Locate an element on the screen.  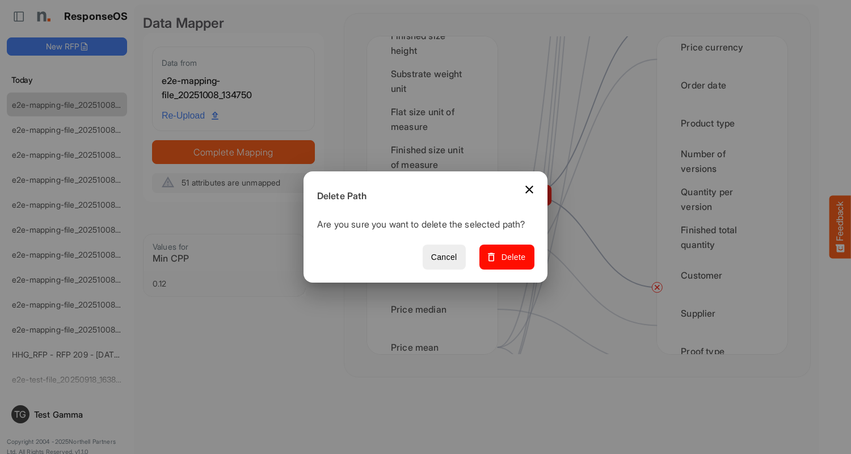
span: Delete is located at coordinates (507, 257).